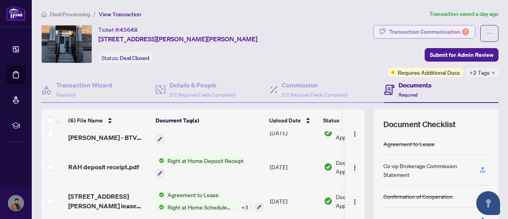 The image size is (508, 219). Describe the element at coordinates (420, 124) in the screenshot. I see `span: Document Checklist` at that location.